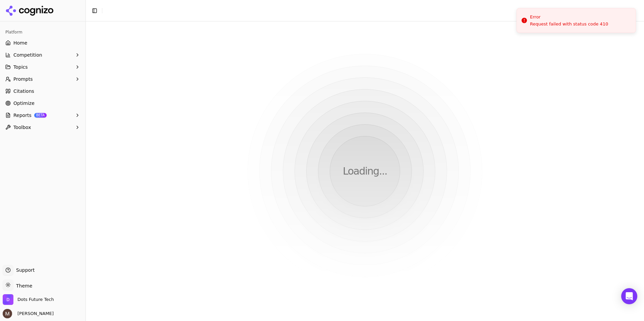 This screenshot has height=321, width=644. What do you see at coordinates (24, 103) in the screenshot?
I see `span: Optimize` at bounding box center [24, 103].